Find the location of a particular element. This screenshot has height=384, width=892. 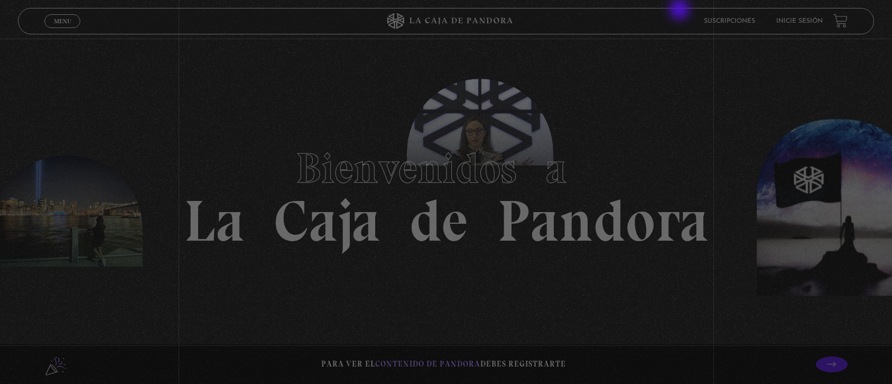

span: Menu is located at coordinates (62, 21).